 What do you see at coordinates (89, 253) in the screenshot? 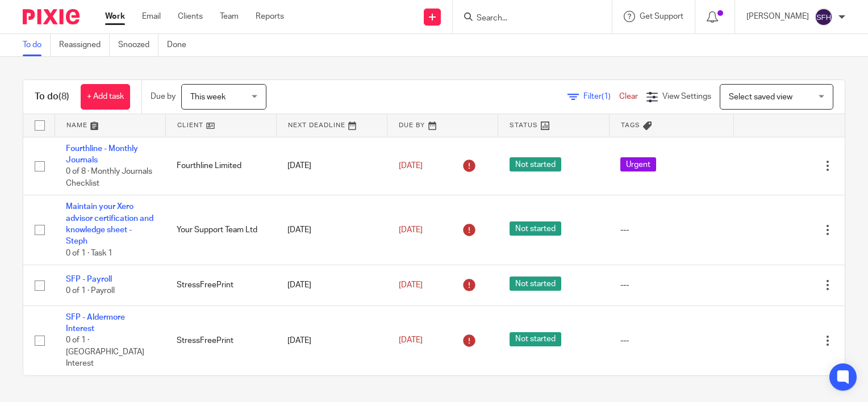
I see `span: 0 of 1 · Task 1` at bounding box center [89, 253].